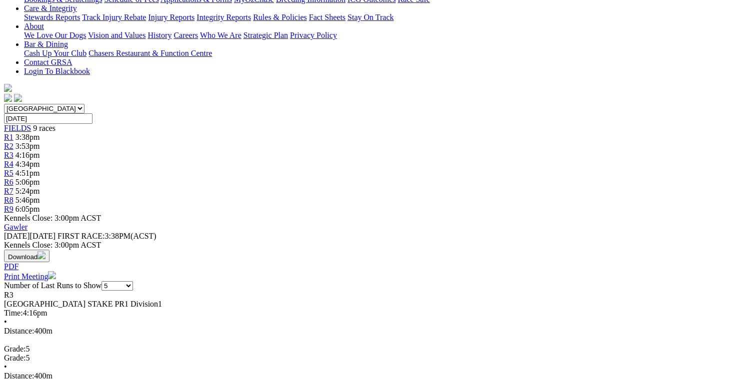  I want to click on a: Gawler, so click(15, 227).